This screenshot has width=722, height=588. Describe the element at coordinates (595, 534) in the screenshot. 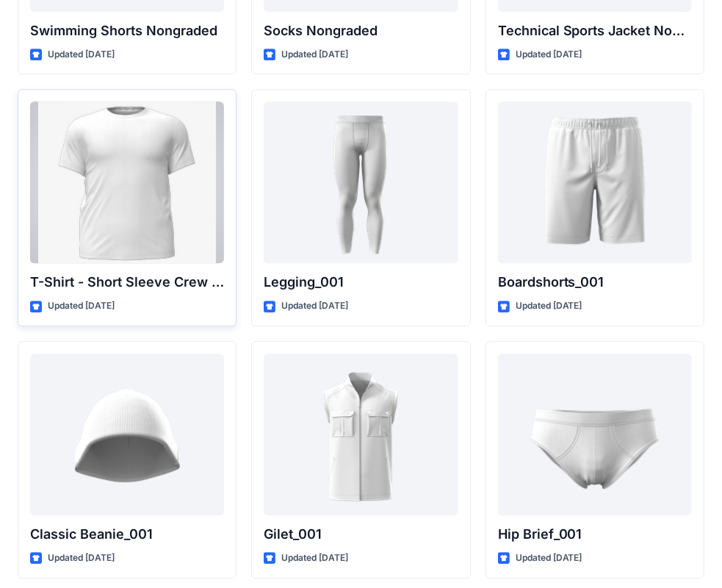

I see `p: Hip Brief_001` at that location.